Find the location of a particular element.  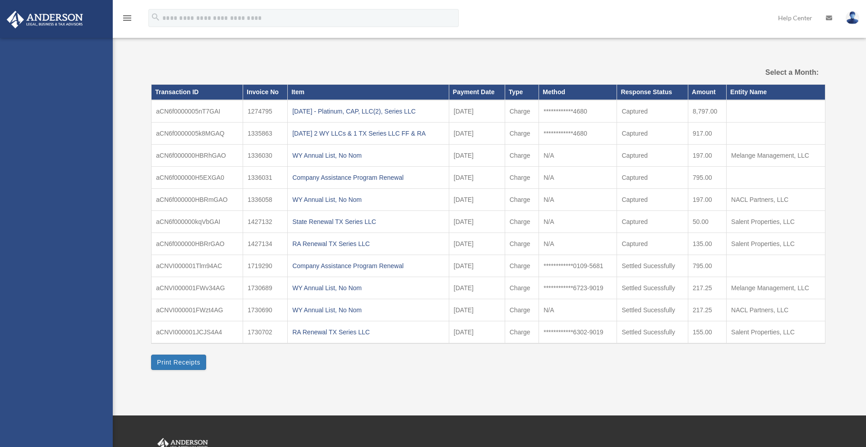

th: Invoice No is located at coordinates (265, 92).